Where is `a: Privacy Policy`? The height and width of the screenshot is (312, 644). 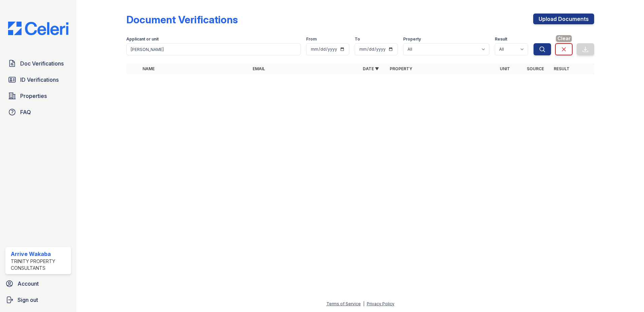
a: Privacy Policy is located at coordinates (381, 303).